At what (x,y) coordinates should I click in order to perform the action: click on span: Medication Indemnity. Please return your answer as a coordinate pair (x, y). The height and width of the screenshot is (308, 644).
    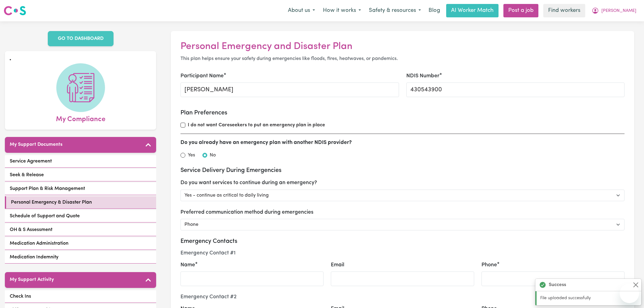
    Looking at the image, I should click on (34, 257).